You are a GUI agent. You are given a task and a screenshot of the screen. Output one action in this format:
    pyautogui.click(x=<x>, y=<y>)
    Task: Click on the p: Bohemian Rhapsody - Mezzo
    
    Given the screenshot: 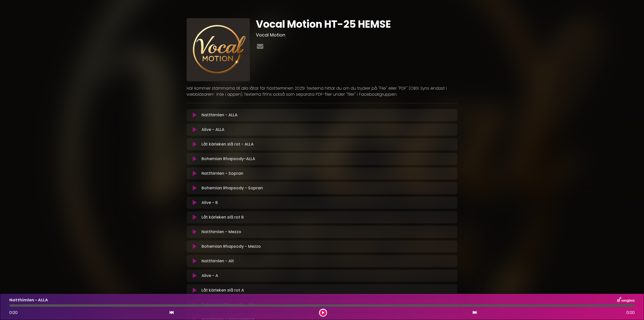 What is the action you would take?
    pyautogui.click(x=231, y=247)
    